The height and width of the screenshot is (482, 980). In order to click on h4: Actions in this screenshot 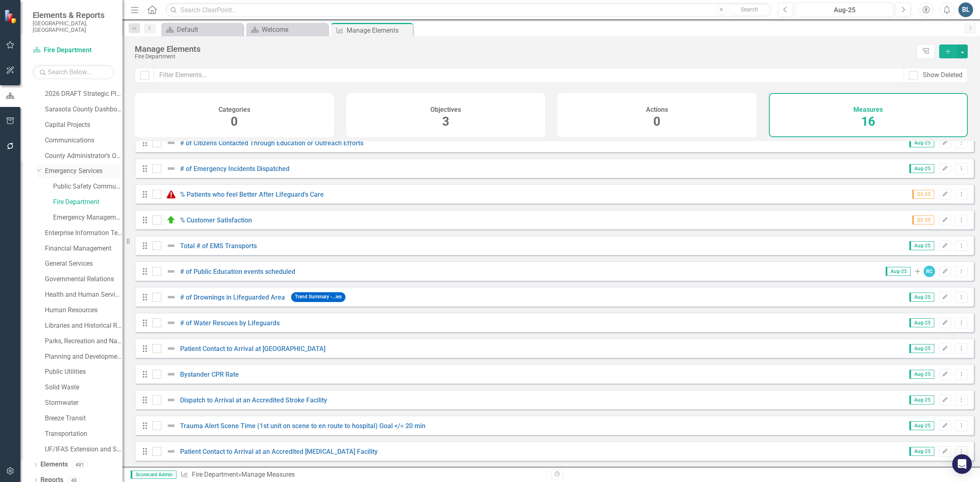, I will do `click(657, 110)`.